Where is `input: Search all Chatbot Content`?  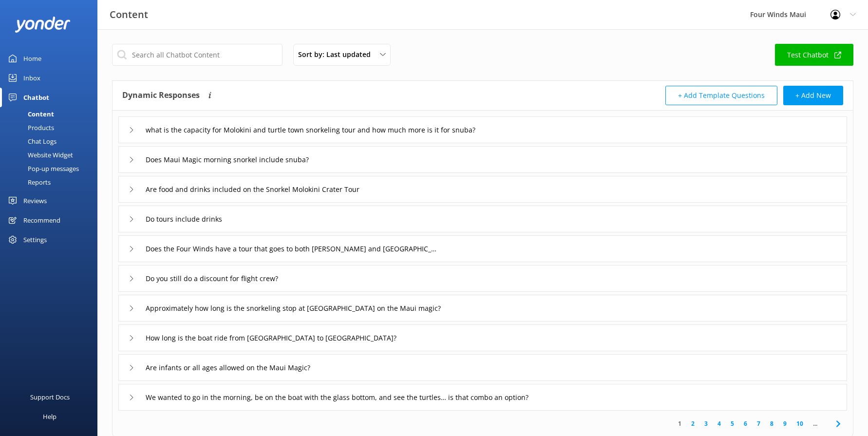 input: Search all Chatbot Content is located at coordinates (197, 55).